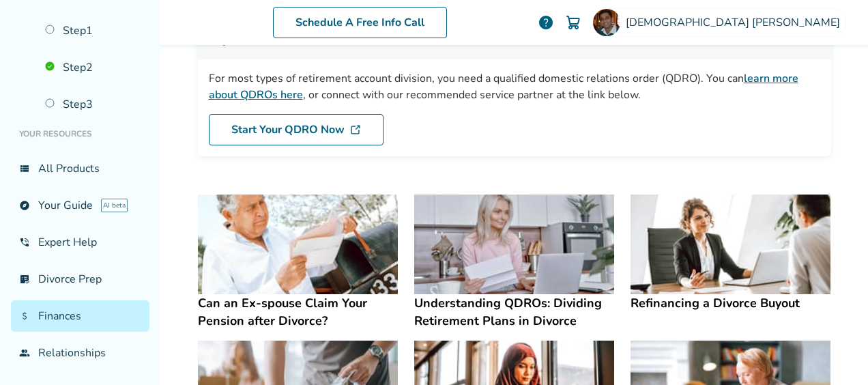  I want to click on span: explore, so click(25, 206).